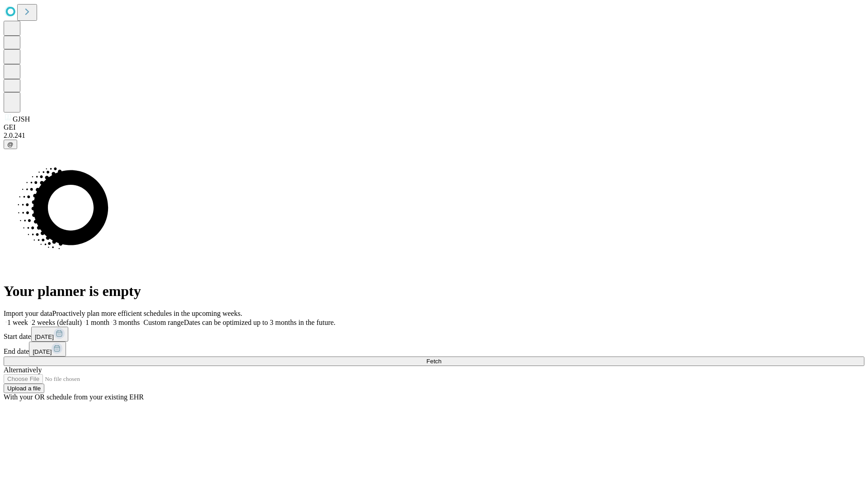 The image size is (868, 488). What do you see at coordinates (260, 322) in the screenshot?
I see `span: Dates can be optimized up to 3 months in the future.` at bounding box center [260, 322].